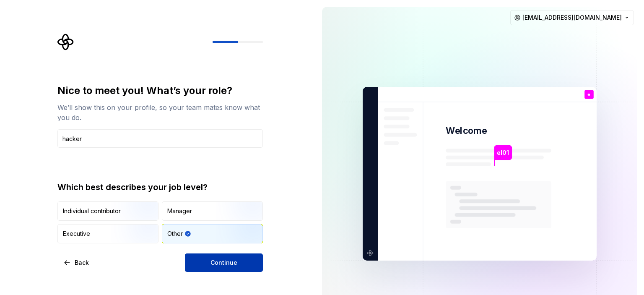  What do you see at coordinates (66, 42) in the screenshot?
I see `svg: Supernova Logo` at bounding box center [66, 42].